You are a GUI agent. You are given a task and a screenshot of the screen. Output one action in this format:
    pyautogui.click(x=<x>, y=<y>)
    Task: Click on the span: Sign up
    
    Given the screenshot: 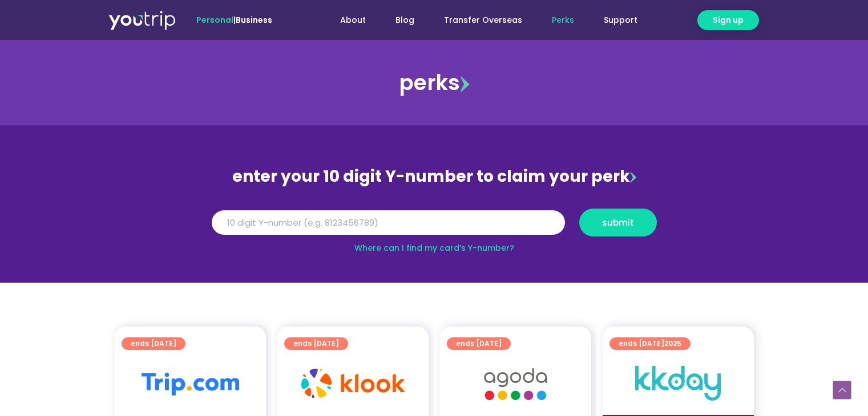 What is the action you would take?
    pyautogui.click(x=728, y=20)
    